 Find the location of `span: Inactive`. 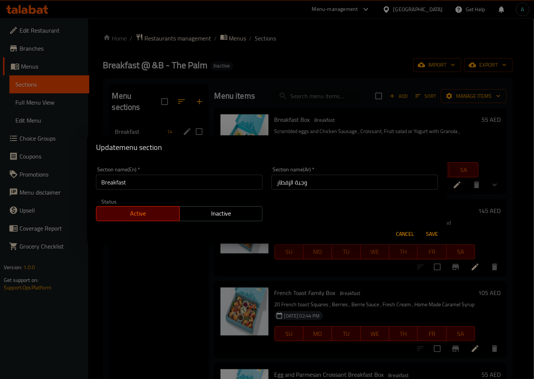

span: Inactive is located at coordinates (221, 213).